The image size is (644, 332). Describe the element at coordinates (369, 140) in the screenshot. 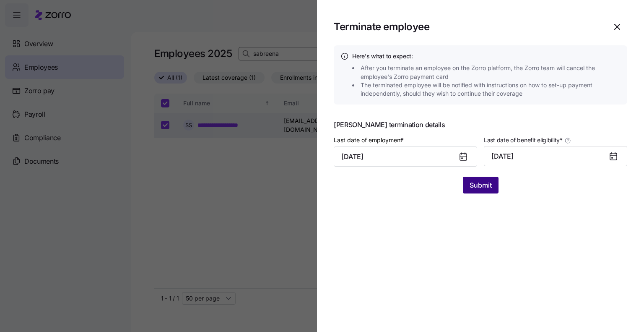

I see `label: Last date of employment` at that location.